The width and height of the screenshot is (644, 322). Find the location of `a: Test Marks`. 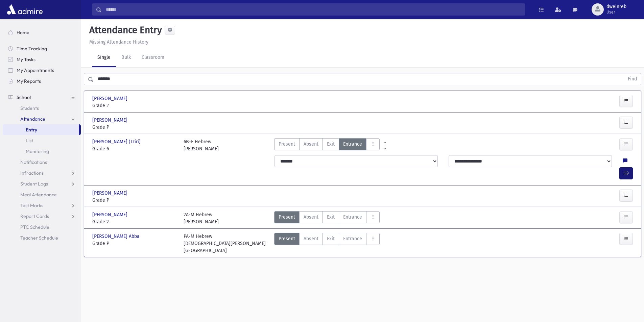

a: Test Marks is located at coordinates (41, 205).